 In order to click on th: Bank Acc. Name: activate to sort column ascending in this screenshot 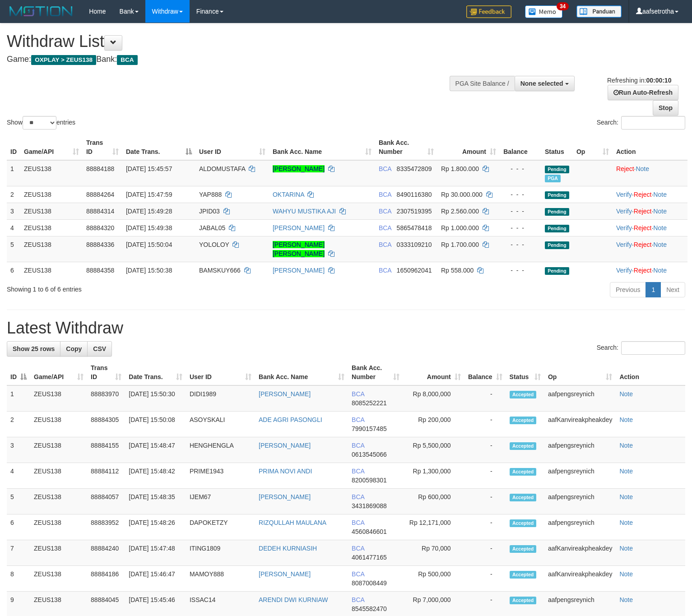, I will do `click(302, 372)`.